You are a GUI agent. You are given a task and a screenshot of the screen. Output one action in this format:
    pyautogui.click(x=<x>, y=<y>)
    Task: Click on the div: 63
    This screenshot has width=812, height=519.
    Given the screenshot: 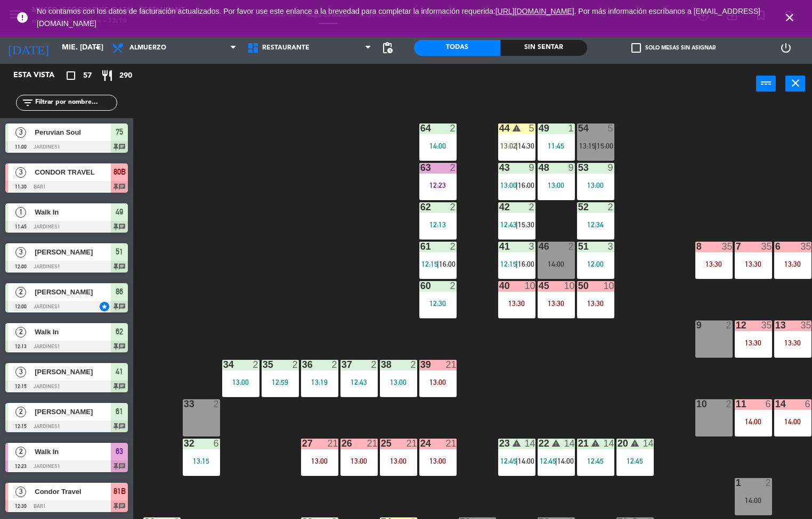 What is the action you would take?
    pyautogui.click(x=420, y=167)
    